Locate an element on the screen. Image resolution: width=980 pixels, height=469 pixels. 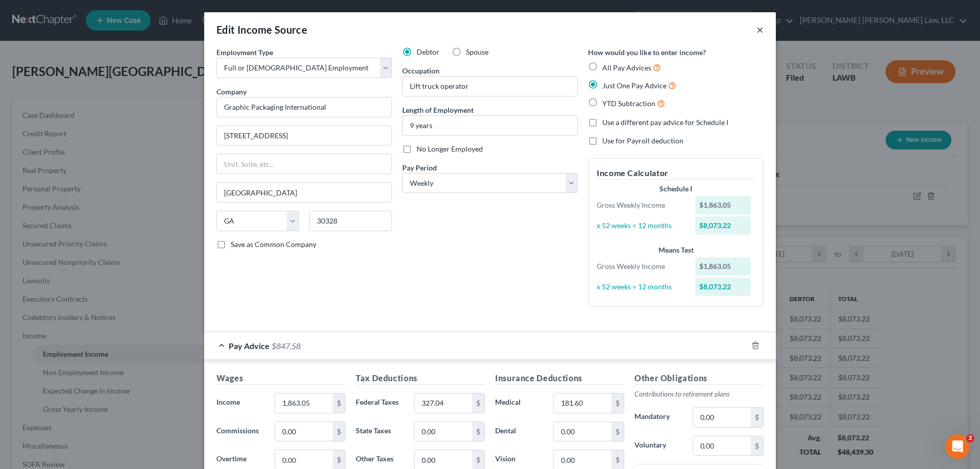
span: YTD Subtraction is located at coordinates (629, 103).